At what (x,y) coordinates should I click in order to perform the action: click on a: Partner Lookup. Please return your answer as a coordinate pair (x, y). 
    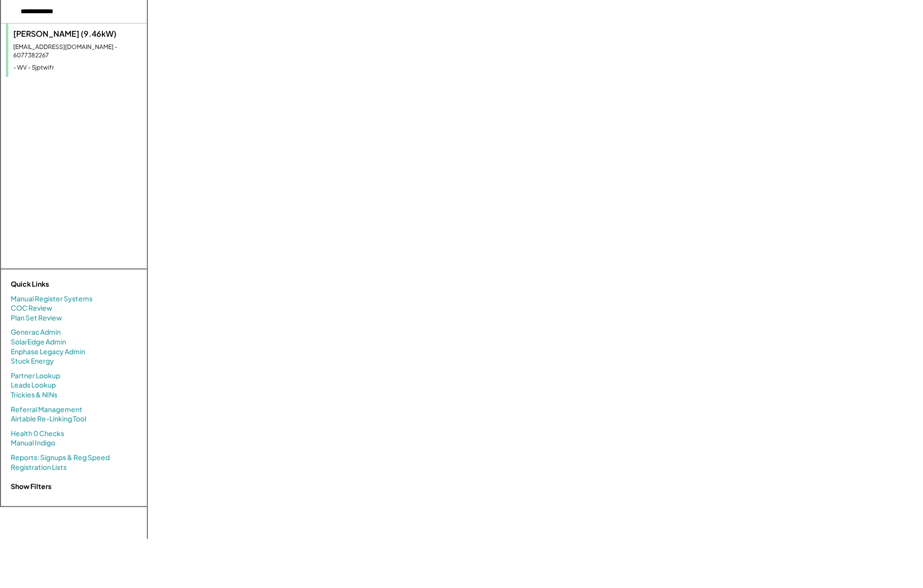
    Looking at the image, I should click on (35, 375).